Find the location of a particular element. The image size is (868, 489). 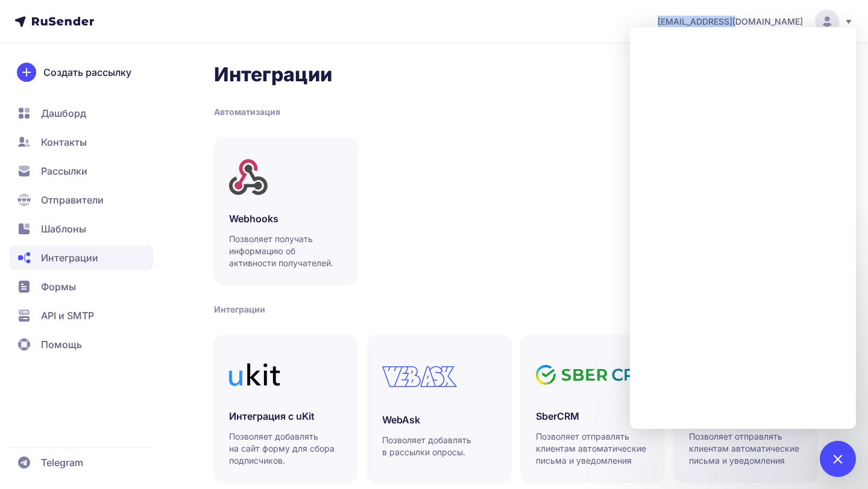

a: Telegram is located at coordinates (81, 463).